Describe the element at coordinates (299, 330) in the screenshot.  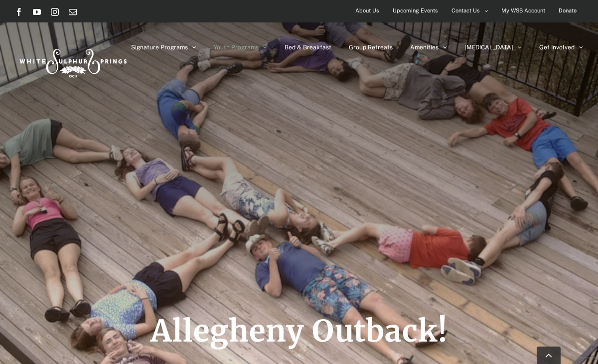
I see `span: Allegheny Outback!` at that location.